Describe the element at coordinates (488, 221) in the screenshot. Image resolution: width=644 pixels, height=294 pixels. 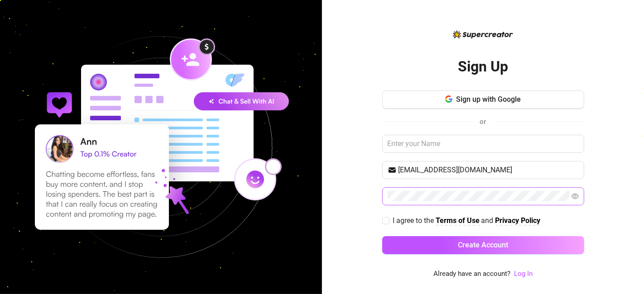
I see `span: and` at that location.